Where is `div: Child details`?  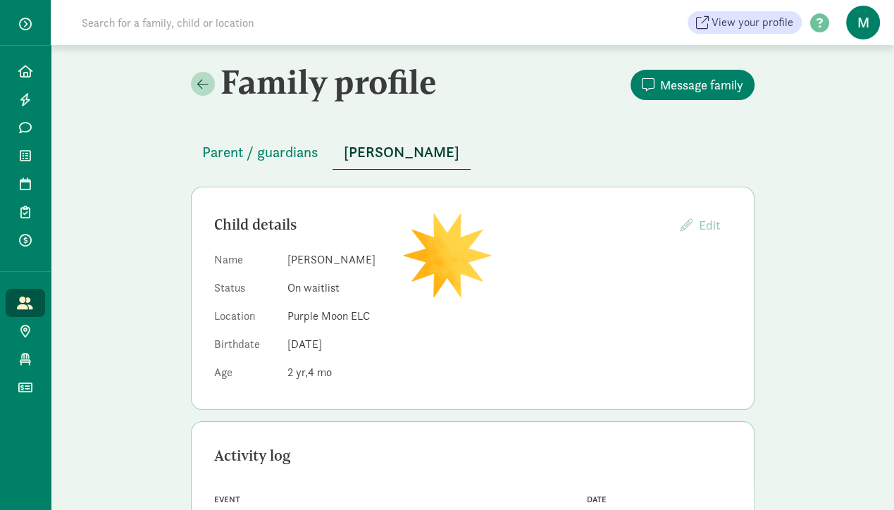 div: Child details is located at coordinates (442, 225).